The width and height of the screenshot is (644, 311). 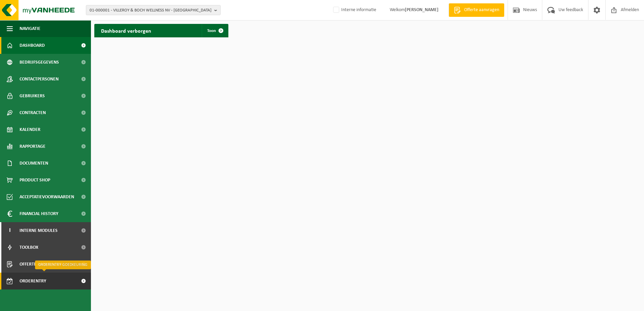 What do you see at coordinates (32, 96) in the screenshot?
I see `span: Gebruikers` at bounding box center [32, 96].